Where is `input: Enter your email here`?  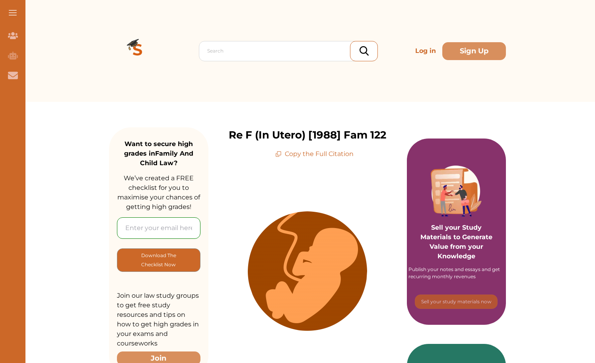 input: Enter your email here is located at coordinates (159, 228).